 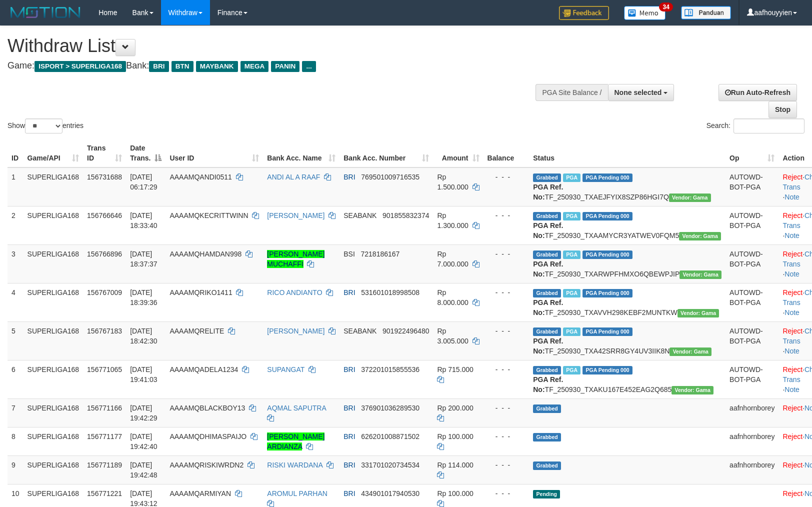 I want to click on label: Search:, so click(x=755, y=126).